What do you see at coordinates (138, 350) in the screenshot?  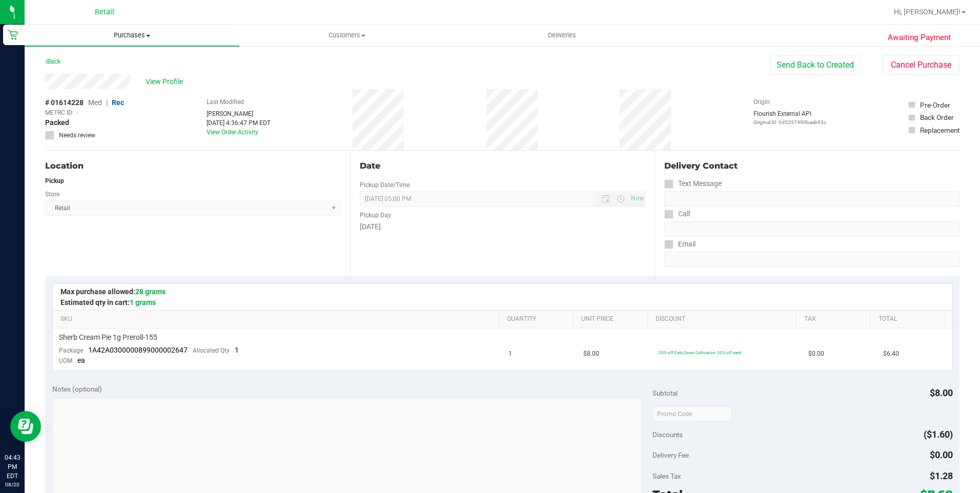 I see `span: 1A42A0300000899000002647` at bounding box center [138, 350].